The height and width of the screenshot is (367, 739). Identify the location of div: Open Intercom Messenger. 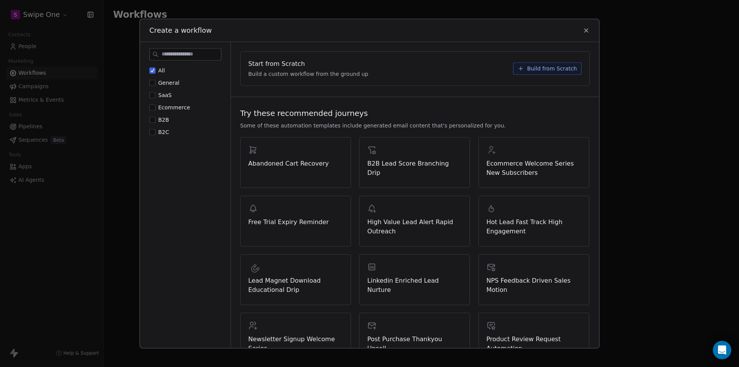
(722, 350).